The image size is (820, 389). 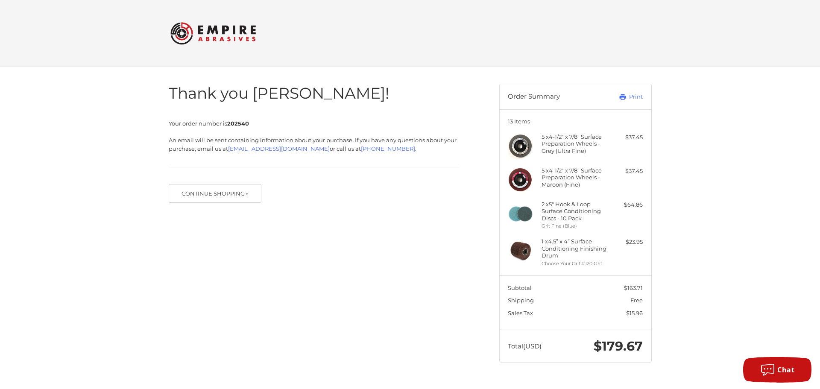 I want to click on h3: 13 Items, so click(x=575, y=121).